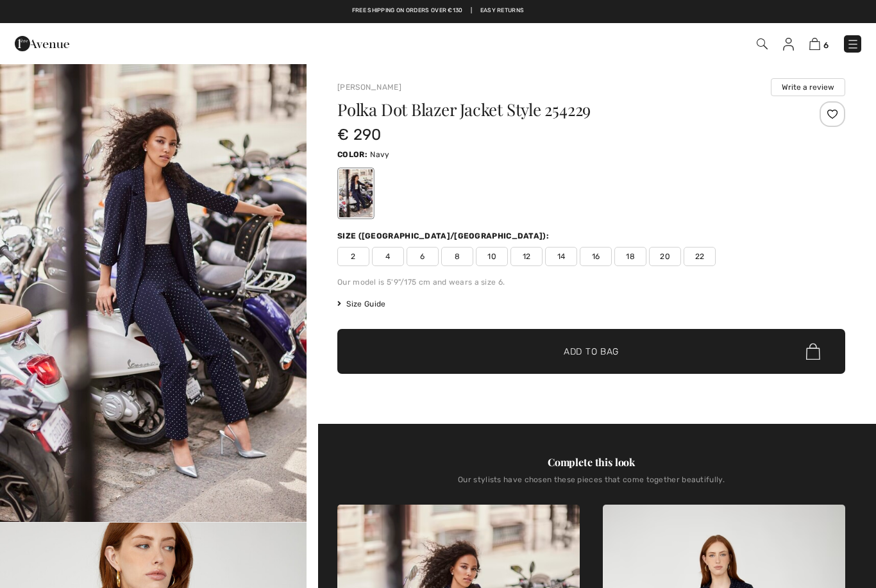  Describe the element at coordinates (592, 351) in the screenshot. I see `span: Add to Bag` at that location.